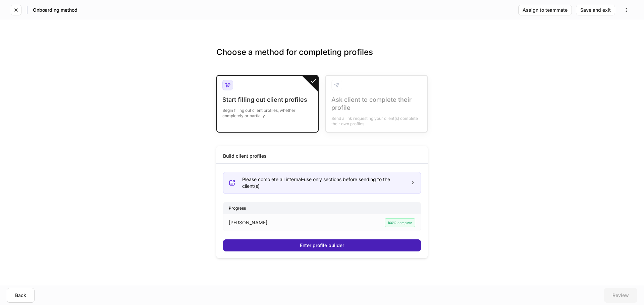  I want to click on div: Build client profiles, so click(245, 156).